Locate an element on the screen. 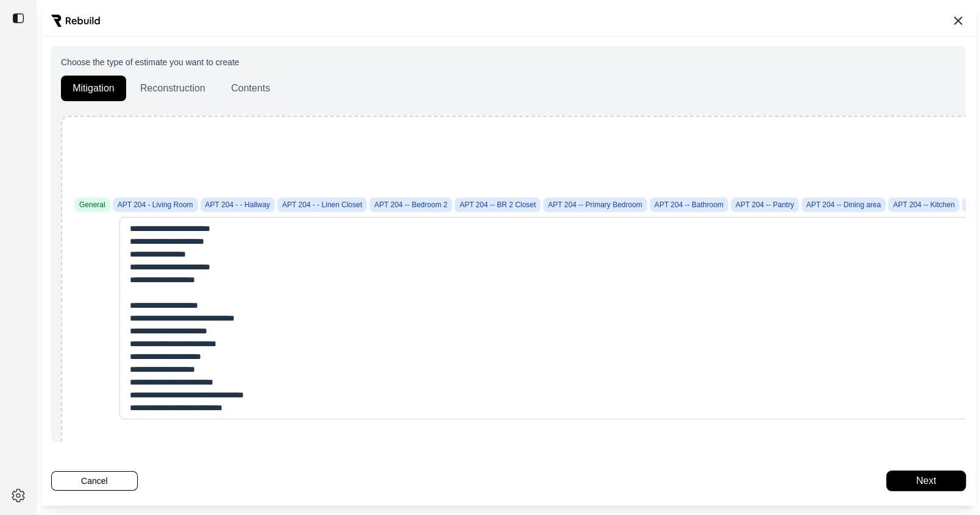  button: APT 204 -- Bathroom is located at coordinates (688, 205).